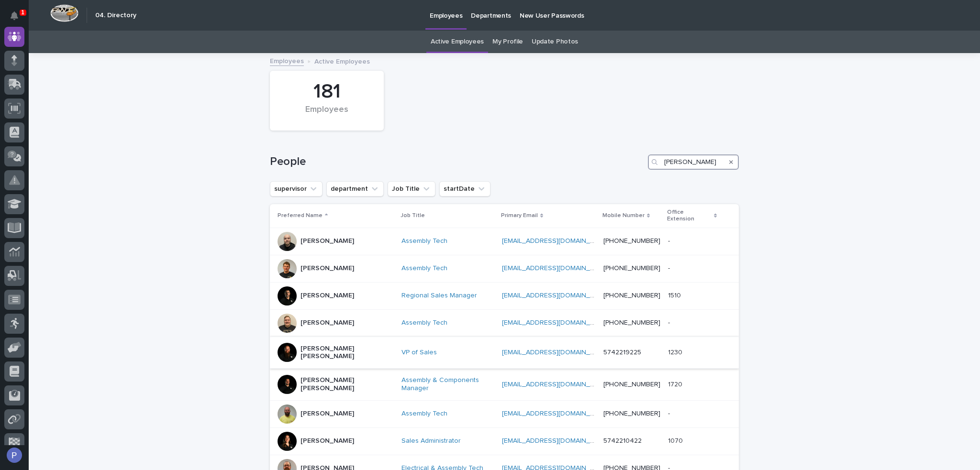 Image resolution: width=980 pixels, height=470 pixels. I want to click on h1: People, so click(457, 162).